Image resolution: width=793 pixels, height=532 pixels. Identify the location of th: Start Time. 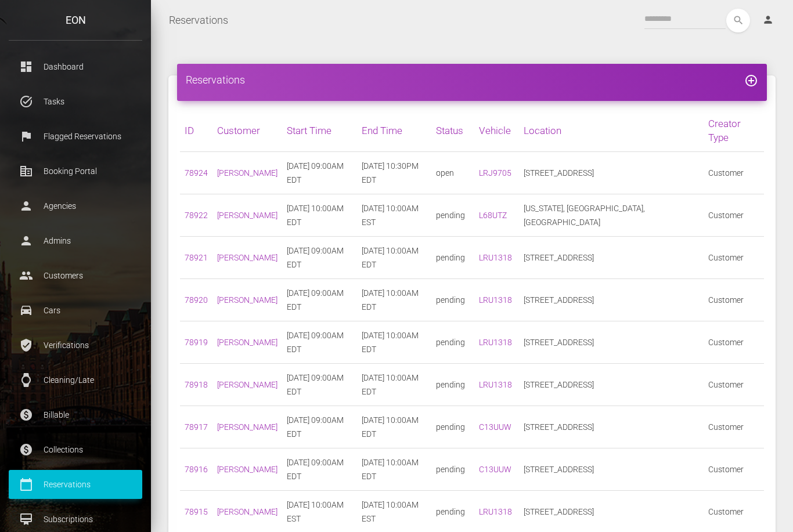
(319, 131).